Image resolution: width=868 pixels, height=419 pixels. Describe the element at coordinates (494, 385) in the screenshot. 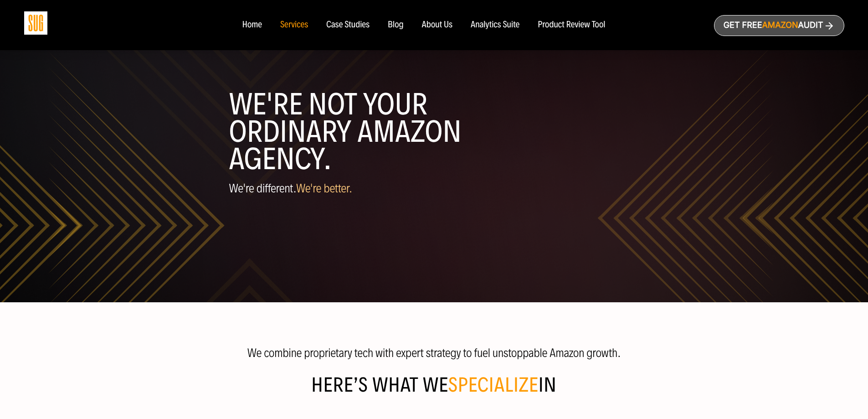

I see `span: specialize` at that location.